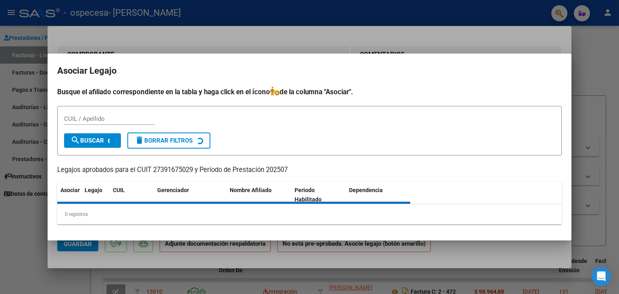 The width and height of the screenshot is (619, 294). I want to click on p: Legajos aprobados para el CUIT 27391675029 y Período de Prestación 202507, so click(309, 170).